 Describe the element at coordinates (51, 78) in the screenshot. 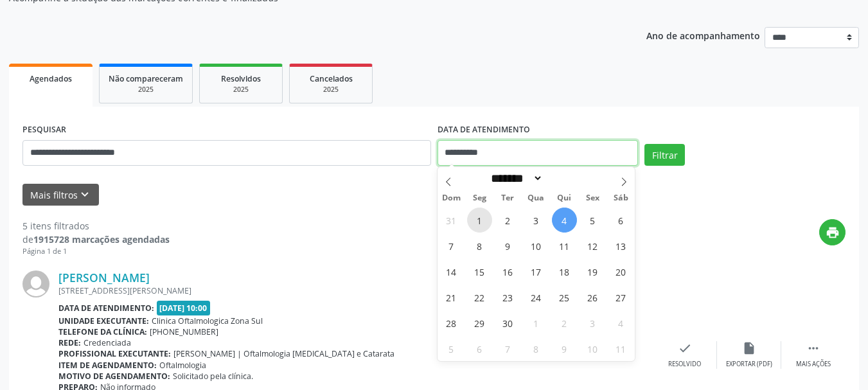

I see `span: Agendados` at that location.